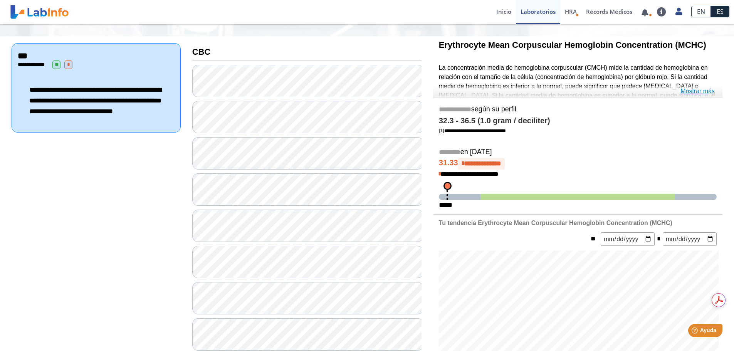 Image resolution: width=734 pixels, height=351 pixels. I want to click on a: EN, so click(700, 12).